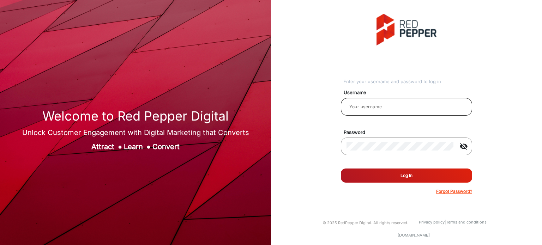  What do you see at coordinates (366, 223) in the screenshot?
I see `small: © 2025 RedPepper Digital. All rights reserved.` at bounding box center [366, 223].